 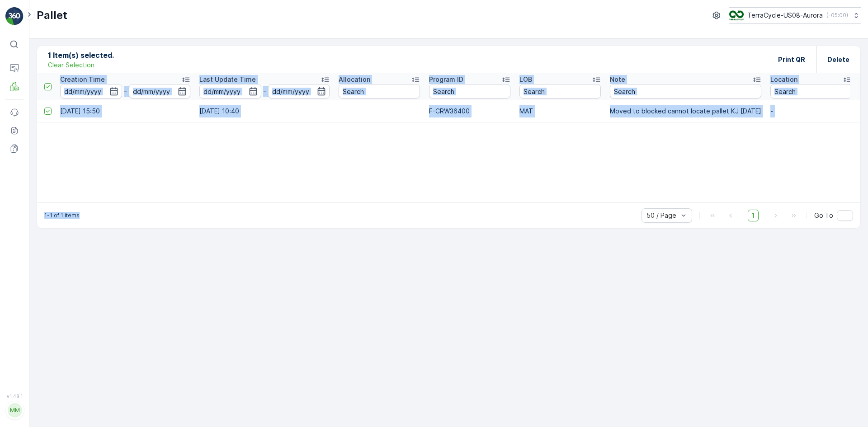 I want to click on span: Tare Weight :, so click(x=29, y=197).